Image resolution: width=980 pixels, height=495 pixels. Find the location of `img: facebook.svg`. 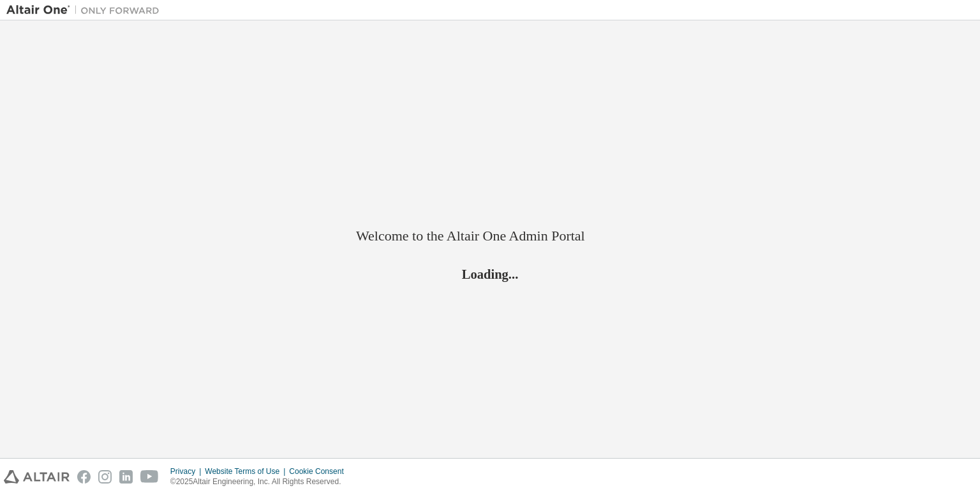

img: facebook.svg is located at coordinates (84, 477).